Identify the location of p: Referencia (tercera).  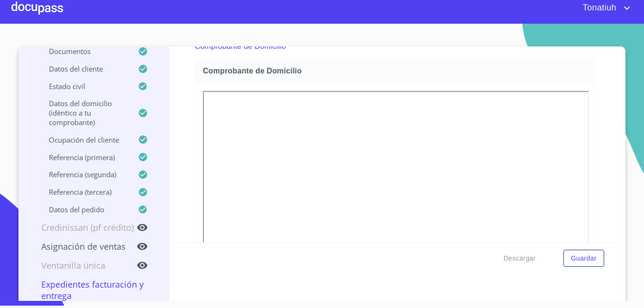
(84, 192).